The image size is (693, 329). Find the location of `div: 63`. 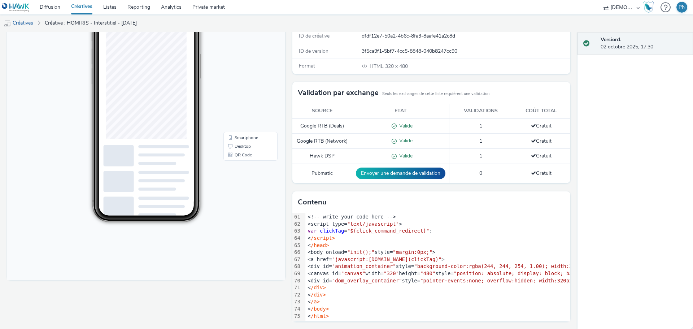

div: 63 is located at coordinates (297, 231).